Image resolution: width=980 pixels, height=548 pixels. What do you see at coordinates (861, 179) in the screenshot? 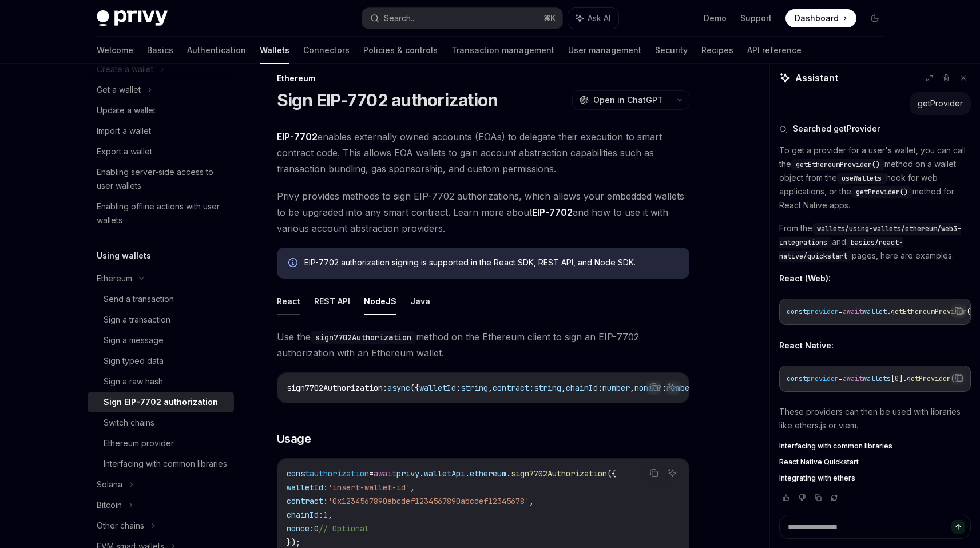
I see `span: useWallets` at bounding box center [861, 179].